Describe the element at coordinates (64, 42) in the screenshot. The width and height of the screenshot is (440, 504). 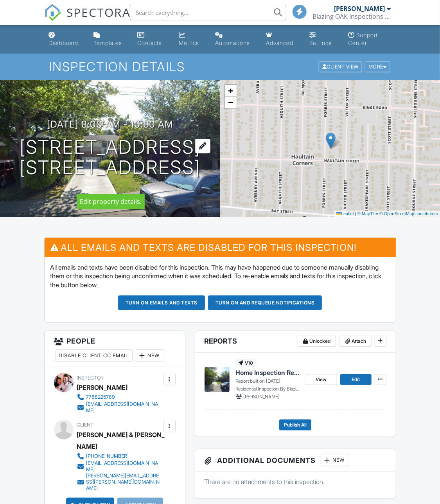
I see `div: Dashboard` at that location.